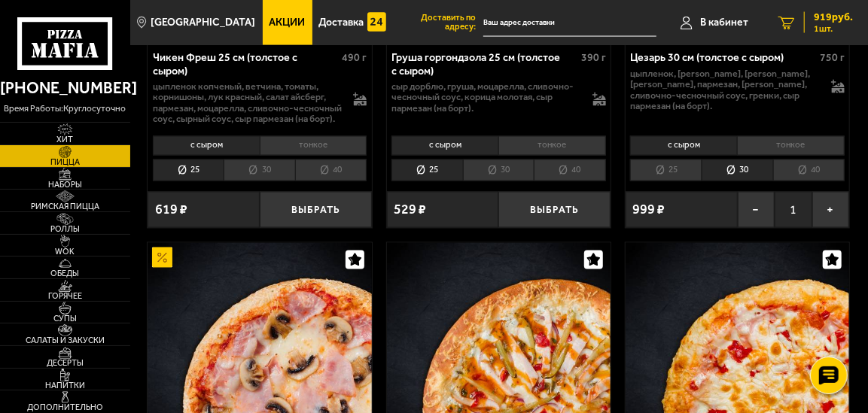  What do you see at coordinates (246, 64) in the screenshot?
I see `div: Чикен Фреш 25 см (толстое с сыром)` at bounding box center [246, 64].